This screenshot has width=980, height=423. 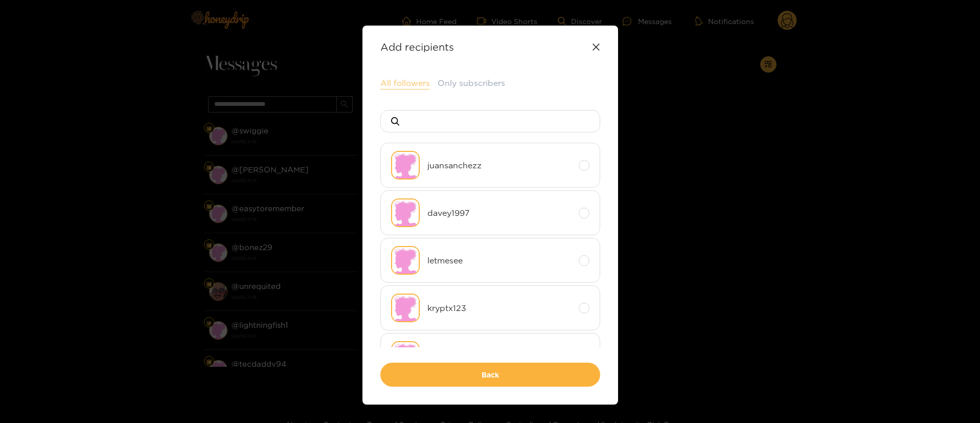 What do you see at coordinates (499, 260) in the screenshot?
I see `span: letmesee` at bounding box center [499, 260].